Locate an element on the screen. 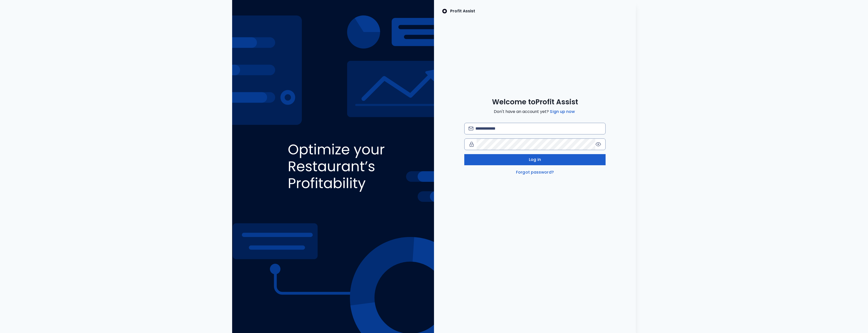  span: Log in is located at coordinates (535, 159).